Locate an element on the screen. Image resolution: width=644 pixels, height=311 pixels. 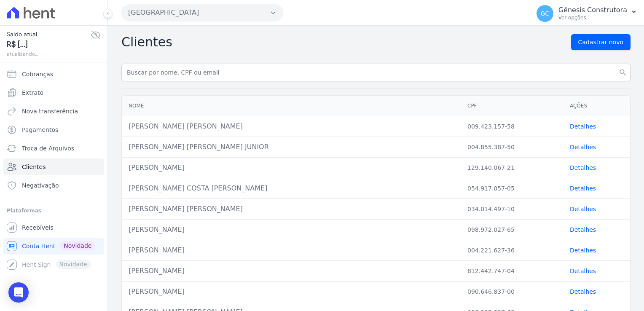
td: 009.423.157-58 is located at coordinates (511, 127).